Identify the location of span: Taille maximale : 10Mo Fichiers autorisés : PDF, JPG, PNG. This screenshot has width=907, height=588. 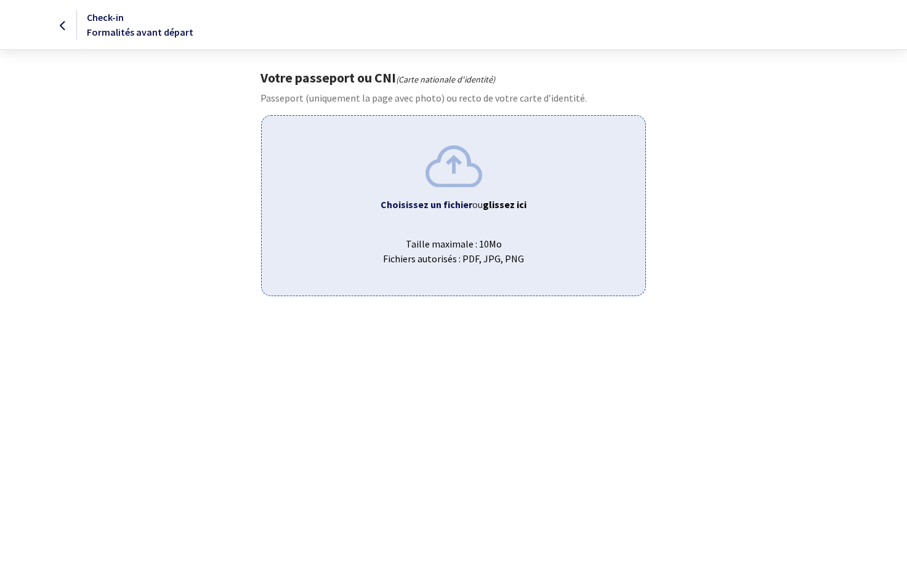
(454, 246).